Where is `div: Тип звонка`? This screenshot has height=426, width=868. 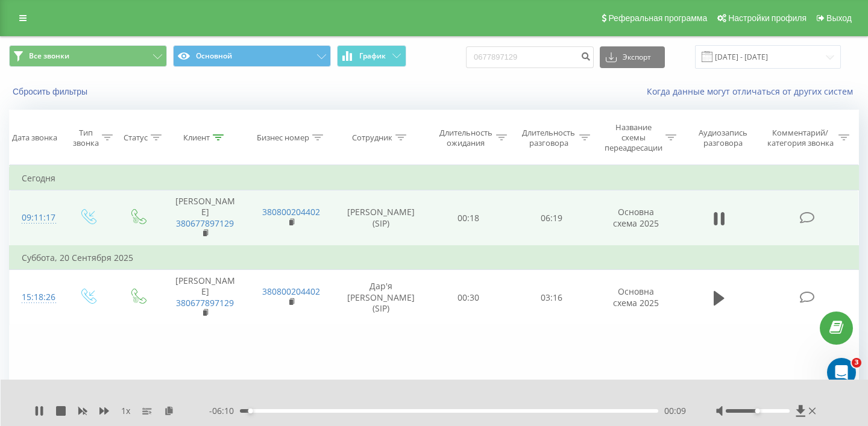
div: Тип звонка is located at coordinates (85, 138).